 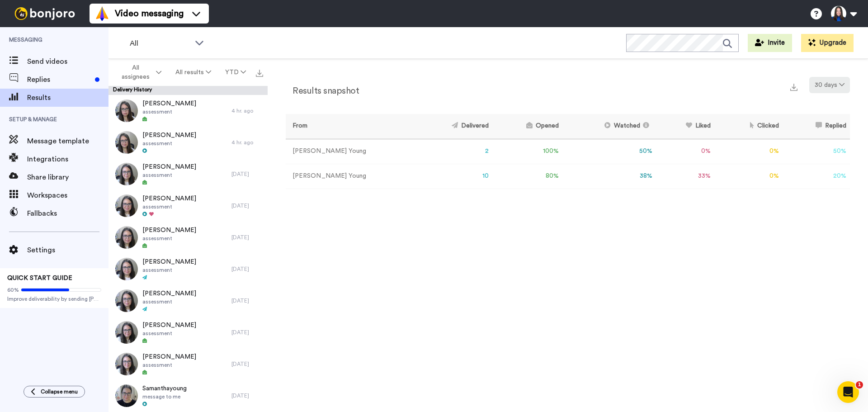 I want to click on button: Upgrade, so click(x=827, y=43).